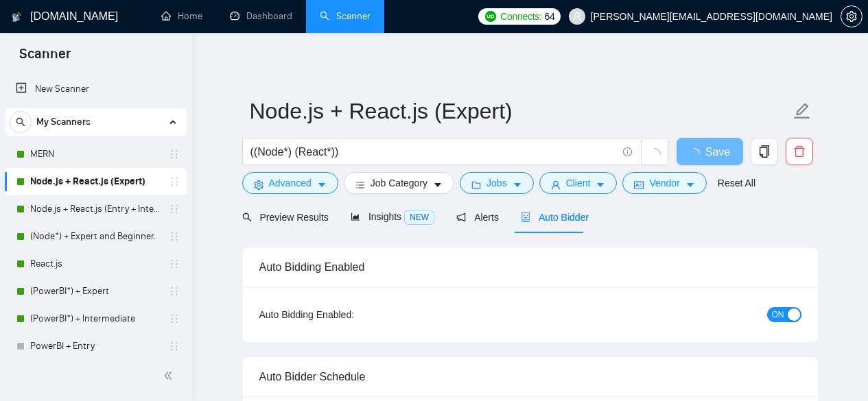  Describe the element at coordinates (345, 16) in the screenshot. I see `a: searchScanner` at that location.